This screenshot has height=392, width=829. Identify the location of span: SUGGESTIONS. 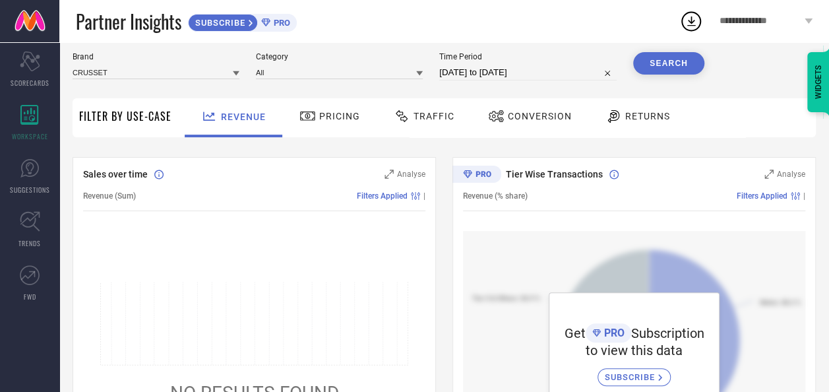
(30, 189).